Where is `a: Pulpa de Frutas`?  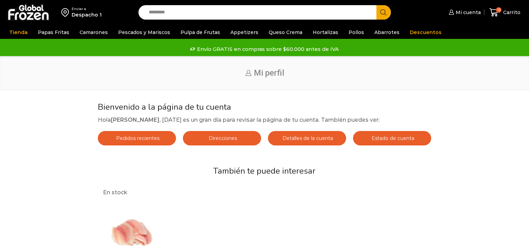
a: Pulpa de Frutas is located at coordinates (200, 32).